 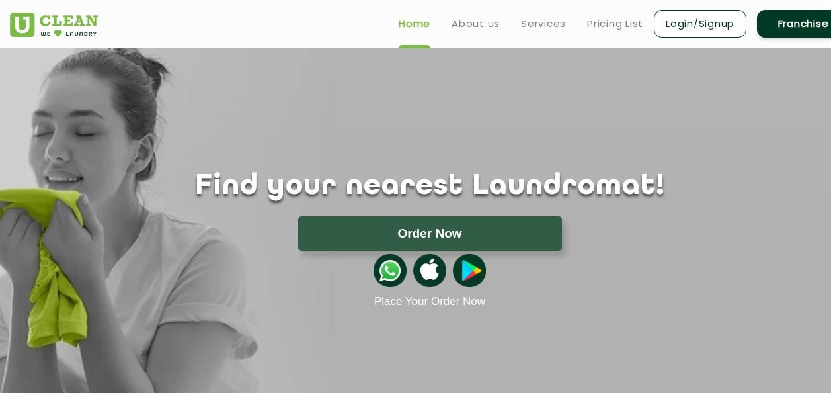 I want to click on a: Pricing List, so click(x=615, y=24).